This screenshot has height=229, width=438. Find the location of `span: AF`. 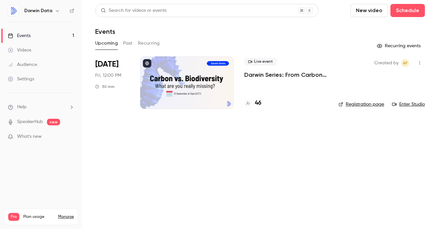

span: AF is located at coordinates (405, 63).